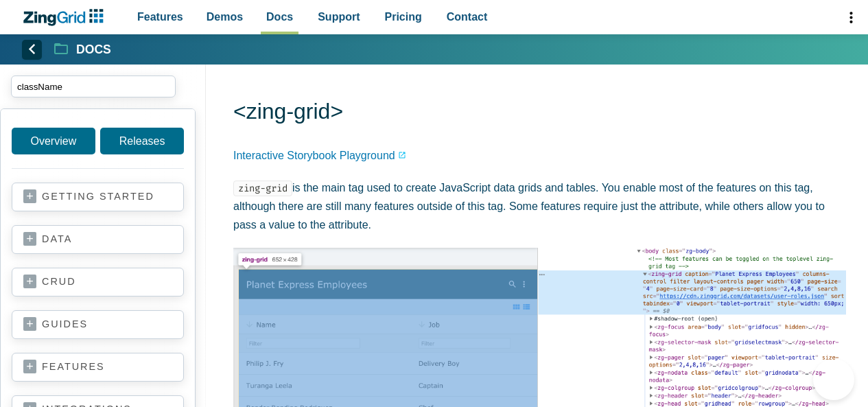 This screenshot has height=407, width=868. Describe the element at coordinates (94, 87) in the screenshot. I see `input: search input` at that location.